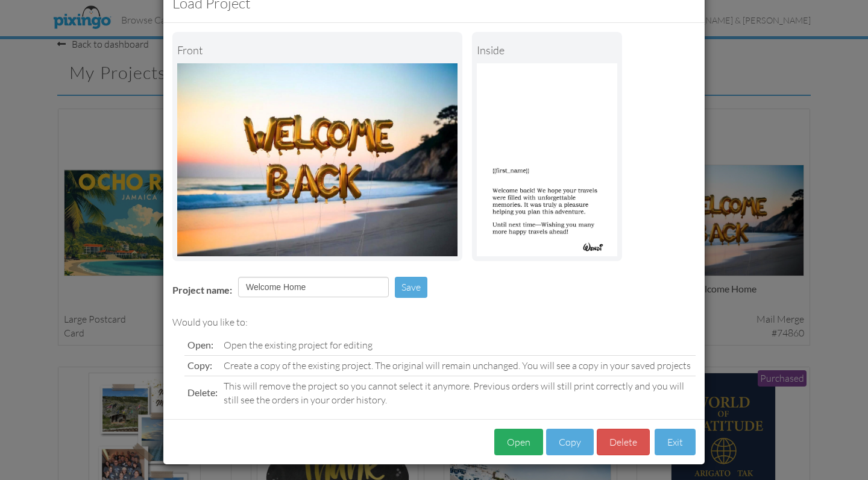 The width and height of the screenshot is (868, 480). I want to click on img: Landscape Image, so click(317, 160).